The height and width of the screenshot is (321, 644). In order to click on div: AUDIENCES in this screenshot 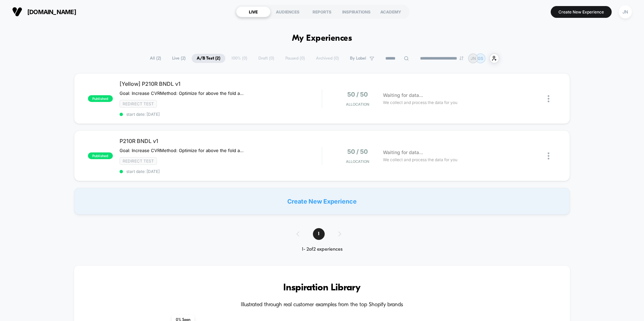, I will do `click(288, 12)`.